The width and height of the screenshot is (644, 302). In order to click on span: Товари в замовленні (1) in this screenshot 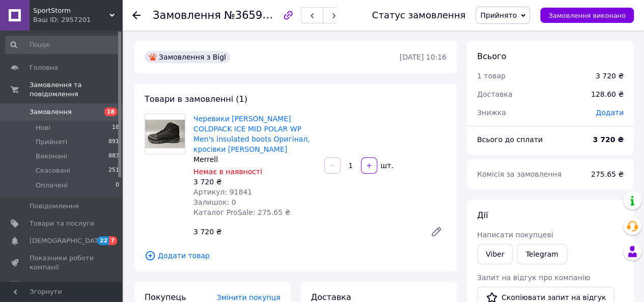, I will do `click(196, 99)`.